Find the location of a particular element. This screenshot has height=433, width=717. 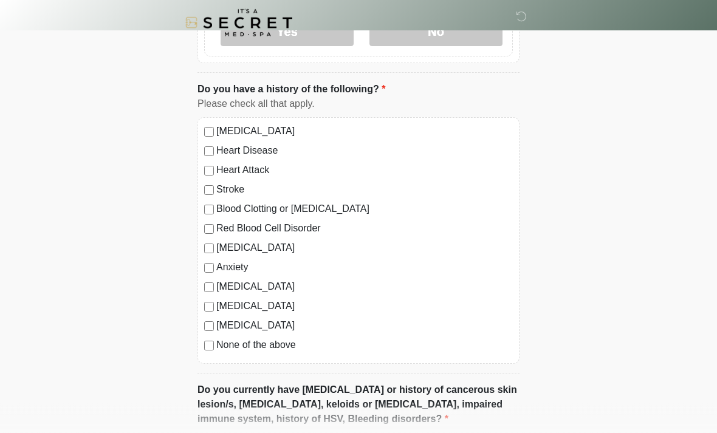

label: Red Blood Cell Disorder is located at coordinates (365, 229).